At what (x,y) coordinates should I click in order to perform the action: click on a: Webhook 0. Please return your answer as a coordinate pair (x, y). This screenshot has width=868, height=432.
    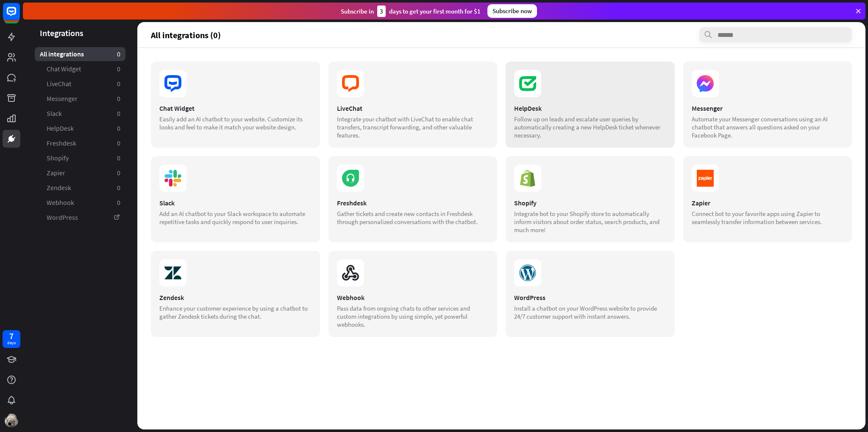
    Looking at the image, I should click on (80, 202).